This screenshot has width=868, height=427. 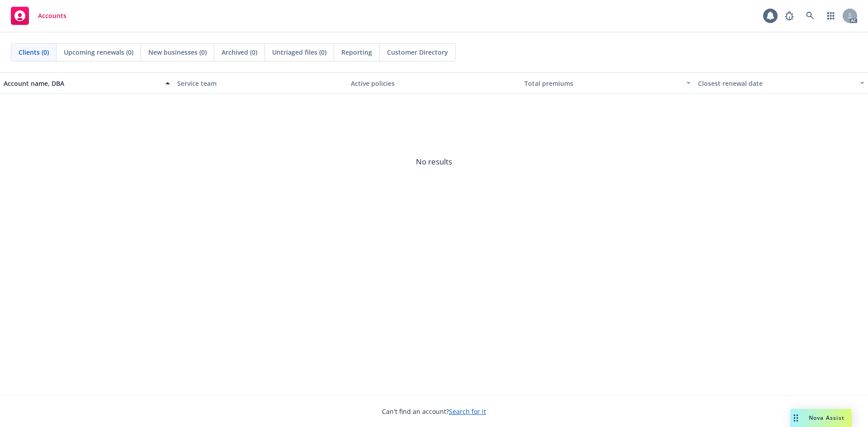 What do you see at coordinates (239, 52) in the screenshot?
I see `span: Archived (0)` at bounding box center [239, 52].